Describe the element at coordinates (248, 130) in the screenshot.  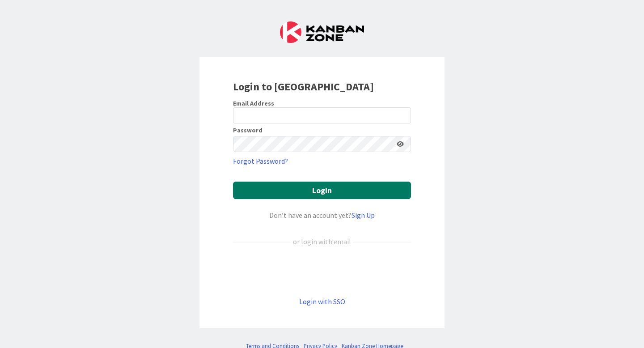
I see `label: Password` at that location.